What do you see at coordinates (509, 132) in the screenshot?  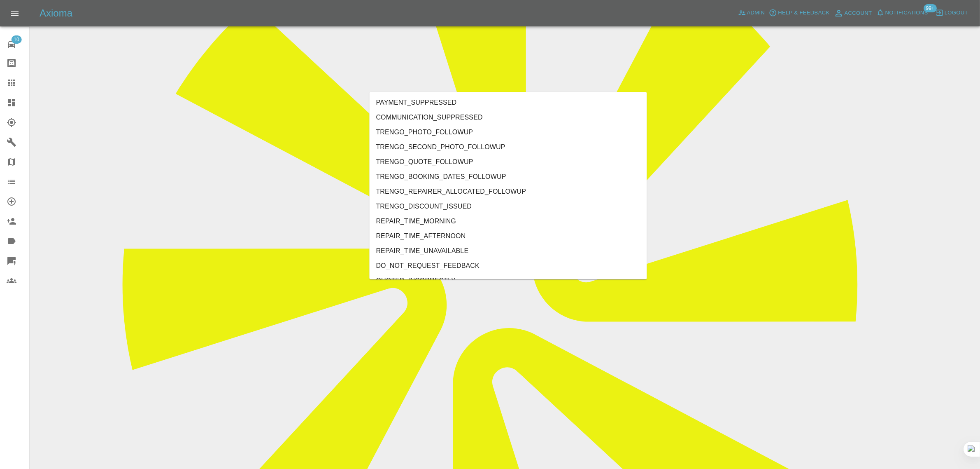 I see `li: TRENGO_PHOTO_FOLLOWUP` at bounding box center [509, 132].